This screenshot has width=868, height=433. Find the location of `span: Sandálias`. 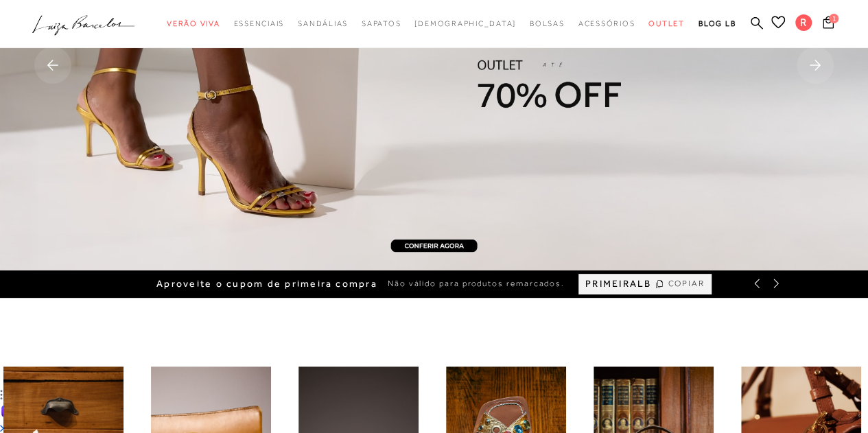

span: Sandálias is located at coordinates (322, 23).